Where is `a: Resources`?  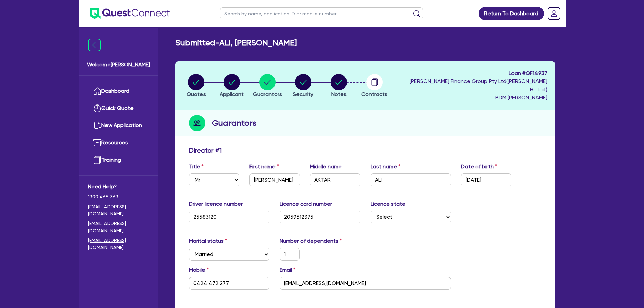 a: Resources is located at coordinates (118, 143).